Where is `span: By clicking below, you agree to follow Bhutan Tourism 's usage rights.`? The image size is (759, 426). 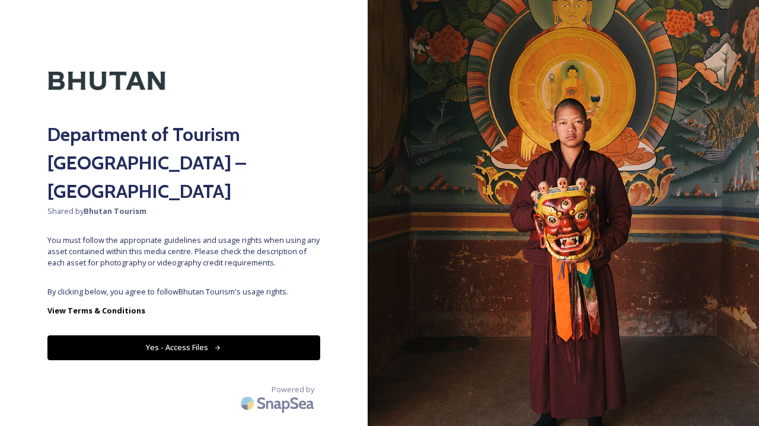 span: By clicking below, you agree to follow Bhutan Tourism 's usage rights. is located at coordinates (184, 292).